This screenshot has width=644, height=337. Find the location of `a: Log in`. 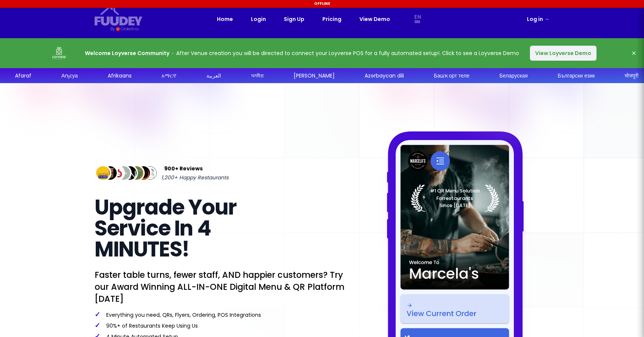

a: Log in is located at coordinates (538, 19).